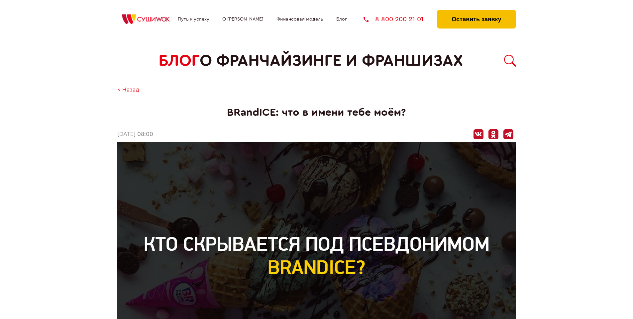 This screenshot has width=633, height=319. Describe the element at coordinates (299, 19) in the screenshot. I see `a: Финансовая модель` at that location.